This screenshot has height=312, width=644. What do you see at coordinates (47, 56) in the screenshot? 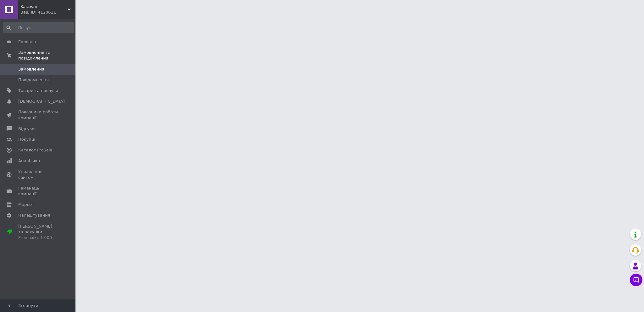
I see `span: Замовлення та повідомлення` at bounding box center [47, 56].